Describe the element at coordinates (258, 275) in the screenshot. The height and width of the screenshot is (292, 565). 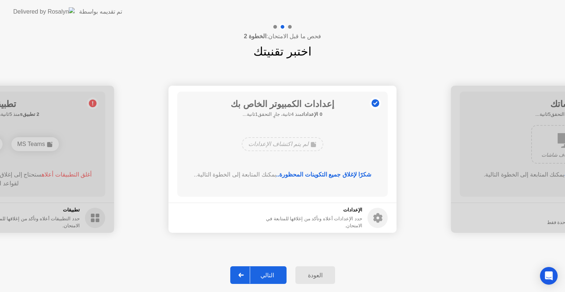
I see `button: التالي` at that location.